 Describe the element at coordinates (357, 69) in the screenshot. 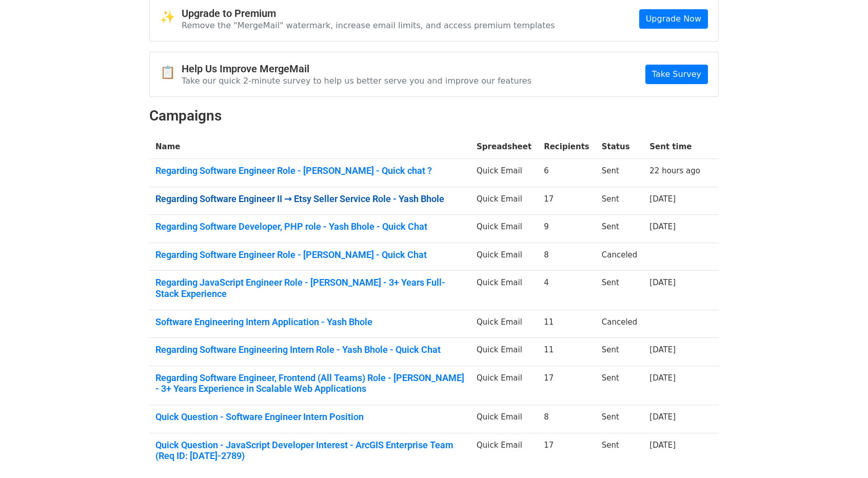

I see `h4: Help Us Improve MergeMail` at that location.